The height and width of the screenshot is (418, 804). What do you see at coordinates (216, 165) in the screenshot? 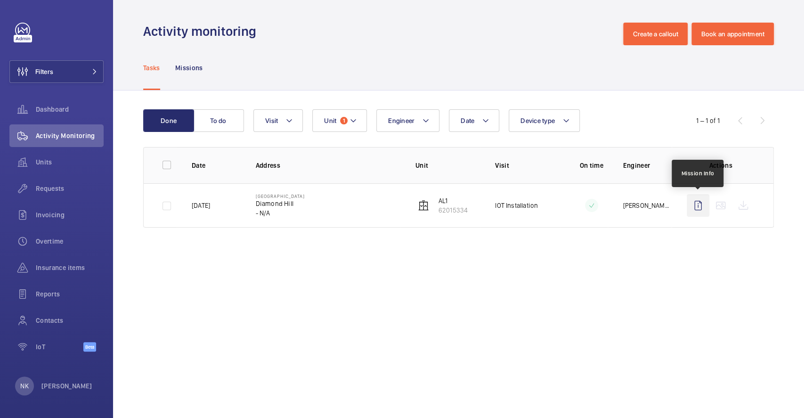
I see `p: Date` at bounding box center [216, 165].